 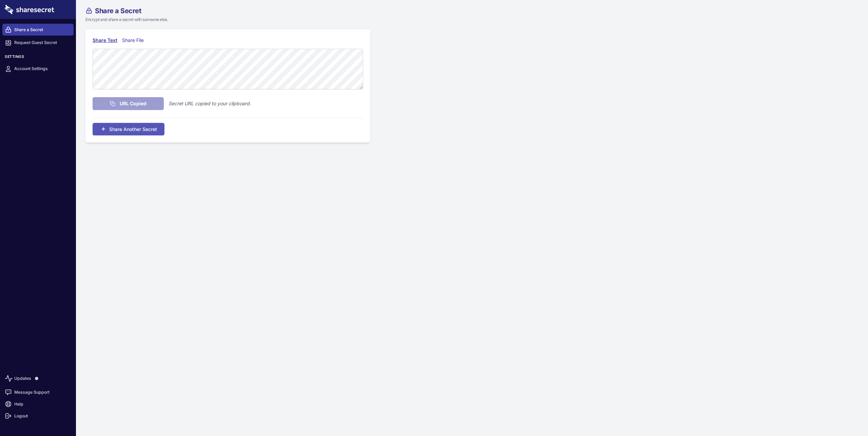 What do you see at coordinates (38, 392) in the screenshot?
I see `a: Message Support` at bounding box center [38, 392].